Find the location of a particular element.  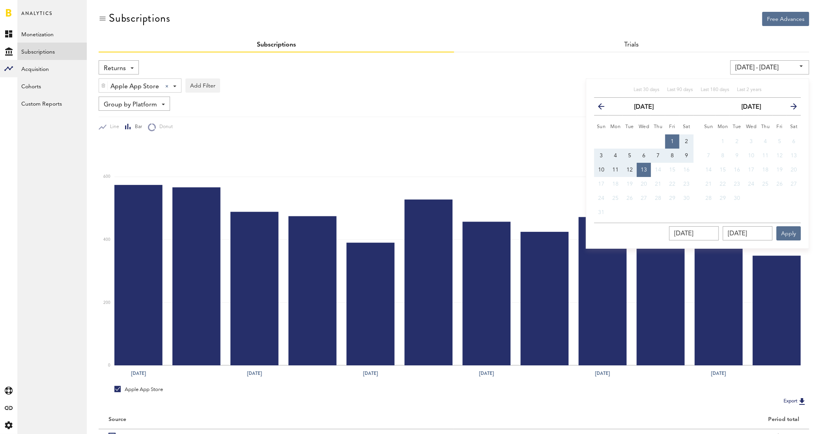

div: Clear is located at coordinates (167, 86).